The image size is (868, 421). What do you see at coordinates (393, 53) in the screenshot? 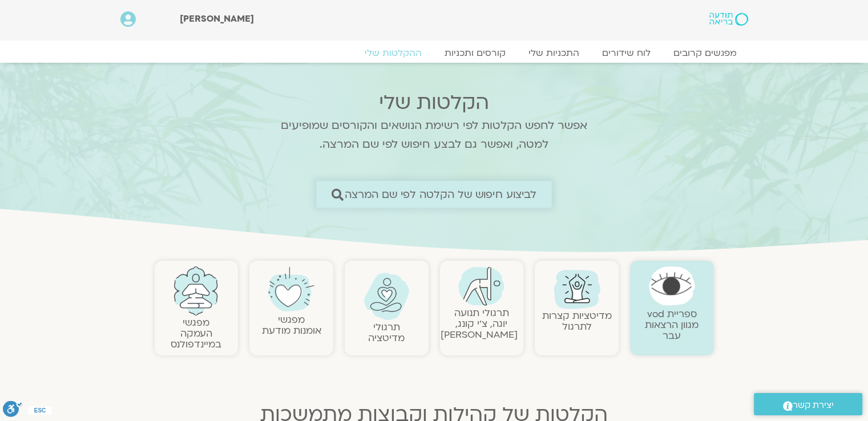
I see `a: ההקלטות שלי` at bounding box center [393, 53].